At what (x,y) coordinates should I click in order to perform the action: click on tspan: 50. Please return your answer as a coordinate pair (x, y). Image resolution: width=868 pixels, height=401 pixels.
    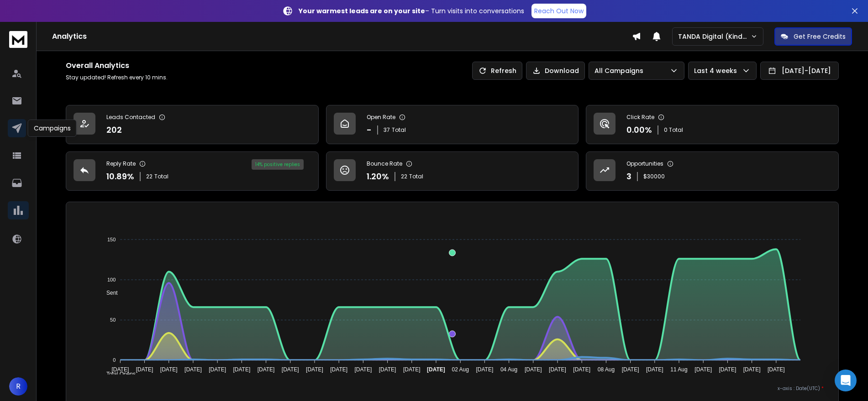
    Looking at the image, I should click on (113, 320).